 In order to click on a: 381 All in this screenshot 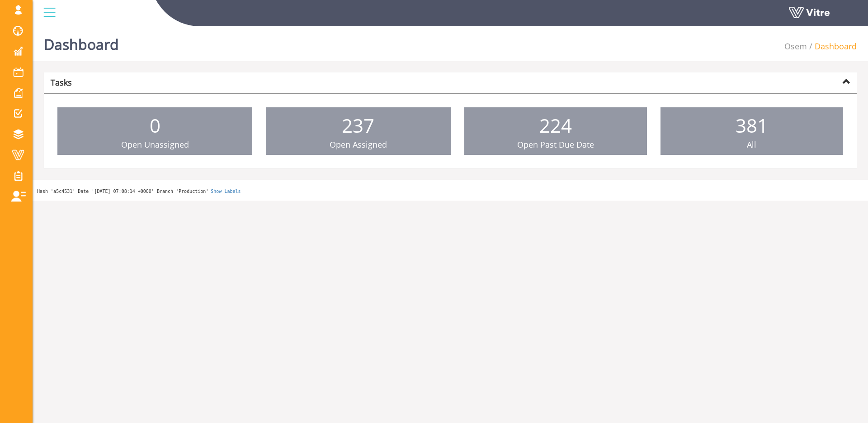, I will do `click(752, 131)`.